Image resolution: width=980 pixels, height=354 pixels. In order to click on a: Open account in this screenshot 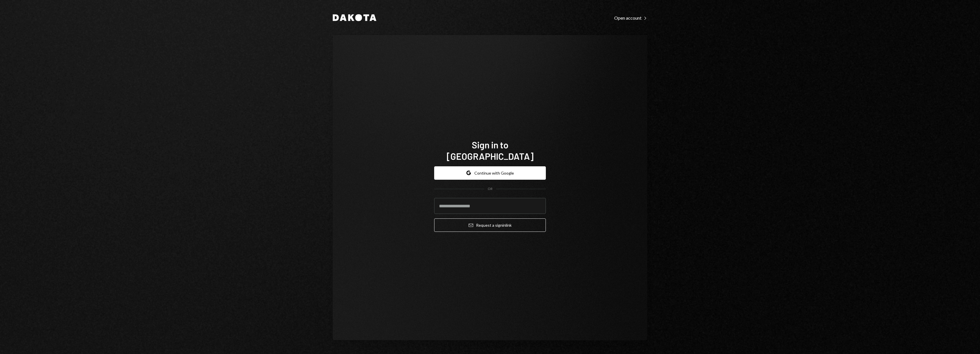, I will do `click(631, 17)`.